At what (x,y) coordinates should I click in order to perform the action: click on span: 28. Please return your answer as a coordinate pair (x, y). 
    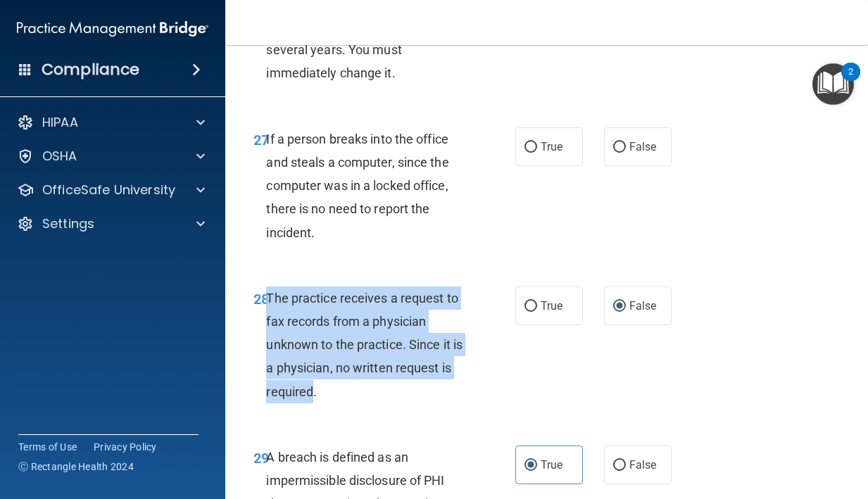
    Looking at the image, I should click on (261, 299).